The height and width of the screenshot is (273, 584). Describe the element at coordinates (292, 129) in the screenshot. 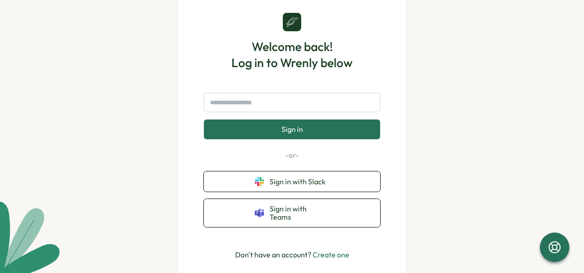

I see `button: Sign in` at that location.